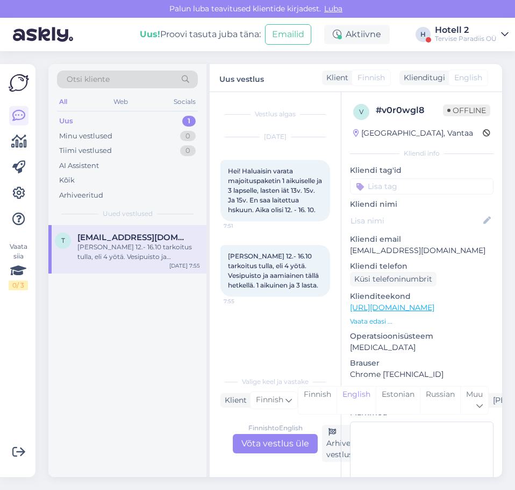 The image size is (515, 490). I want to click on div: Finnish to English, so click(276, 428).